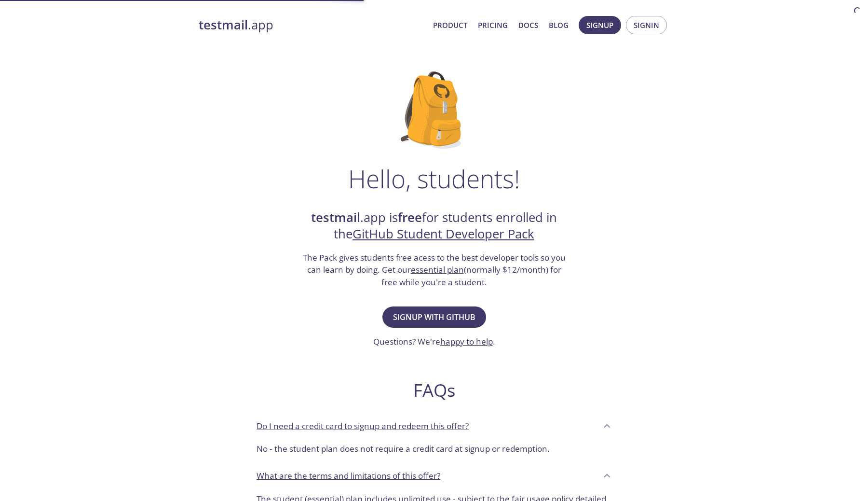 This screenshot has width=868, height=501. I want to click on h2: .app is for students enrolled in the, so click(434, 226).